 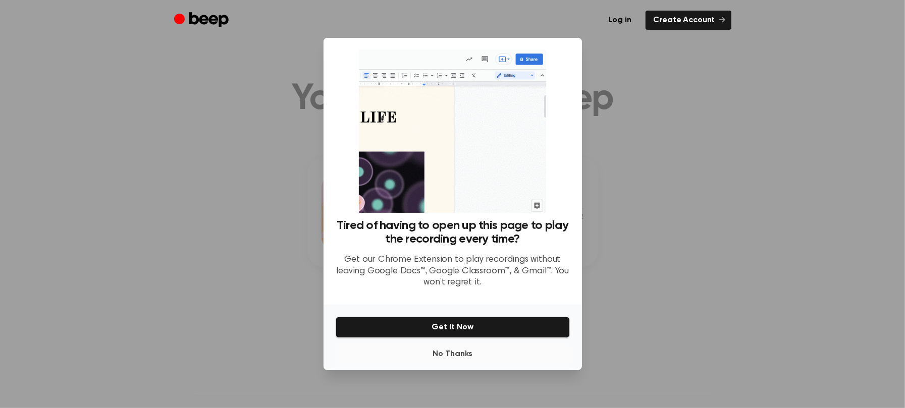 What do you see at coordinates (452, 131) in the screenshot?
I see `img: Beep extension in action` at bounding box center [452, 131].